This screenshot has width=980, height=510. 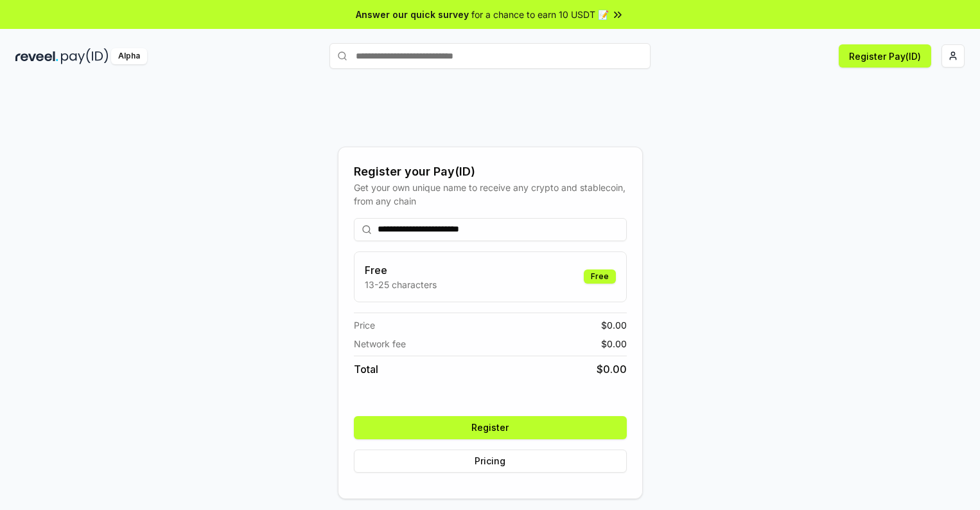 What do you see at coordinates (540, 14) in the screenshot?
I see `span: for a chance to earn 10 USDT 📝` at bounding box center [540, 14].